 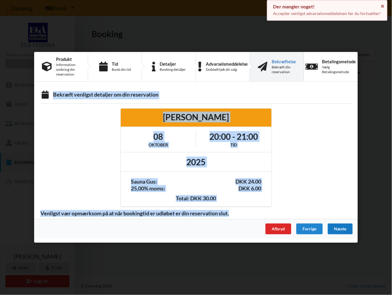 I want to click on div: Produkt, so click(x=68, y=59).